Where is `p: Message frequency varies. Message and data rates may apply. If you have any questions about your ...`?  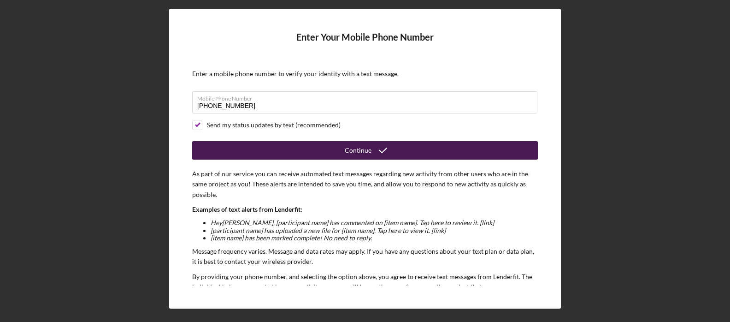 p: Message frequency varies. Message and data rates may apply. If you have any questions about your ... is located at coordinates (365, 256).